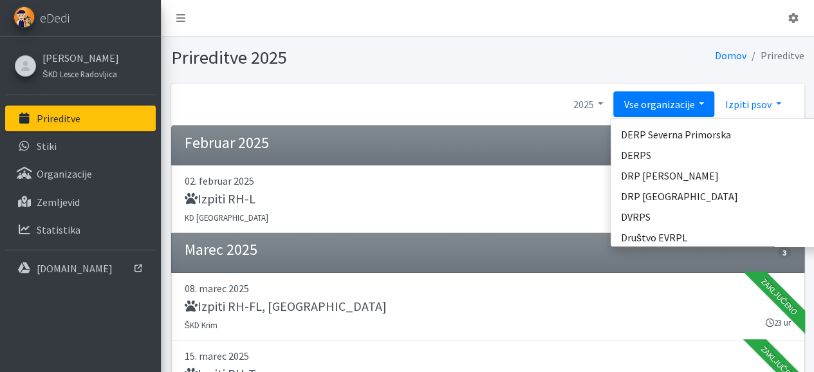 The image size is (814, 372). I want to click on li: Prireditve, so click(775, 55).